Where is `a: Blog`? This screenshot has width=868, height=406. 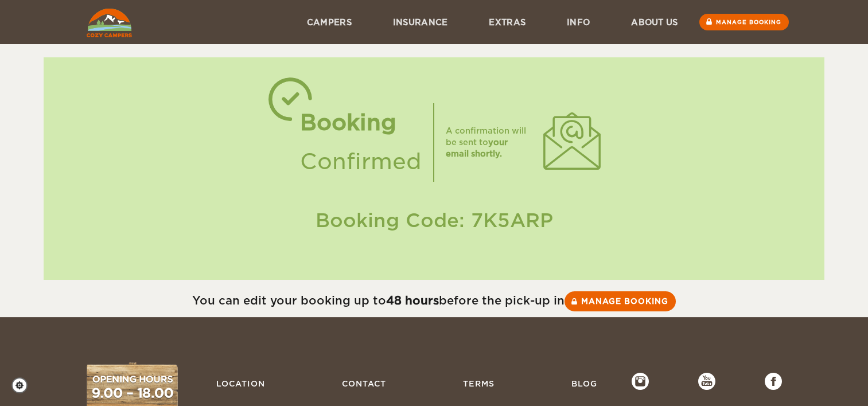 a: Blog is located at coordinates (584, 384).